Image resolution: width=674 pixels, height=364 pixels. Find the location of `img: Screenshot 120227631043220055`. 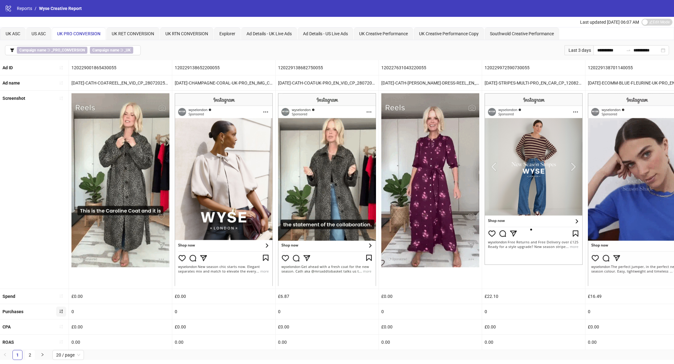

img: Screenshot 120227631043220055 is located at coordinates (430, 180).